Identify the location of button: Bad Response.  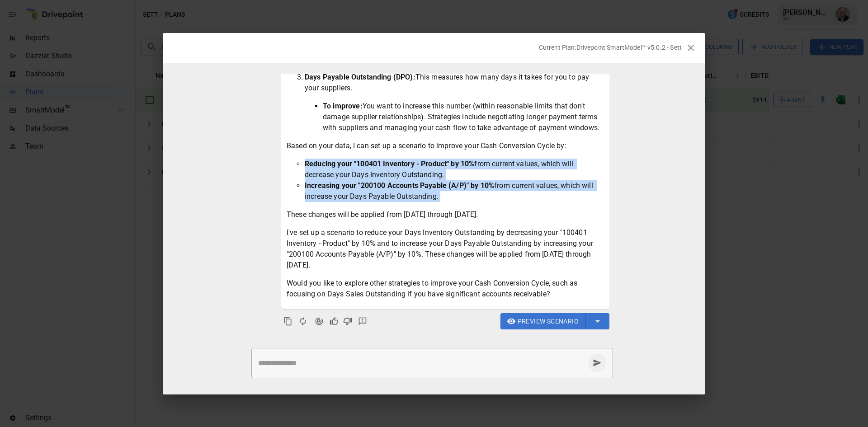
(348, 321).